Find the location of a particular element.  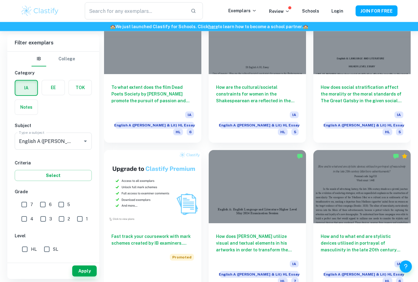

h6: Fast track your coursework with mark schemes created by IB examiners. Upgrade now is located at coordinates (153, 240).